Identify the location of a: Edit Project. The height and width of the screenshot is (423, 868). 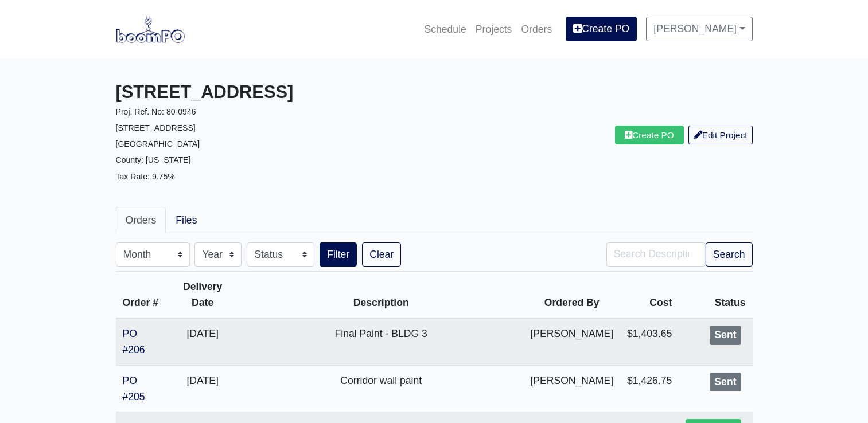
(721, 135).